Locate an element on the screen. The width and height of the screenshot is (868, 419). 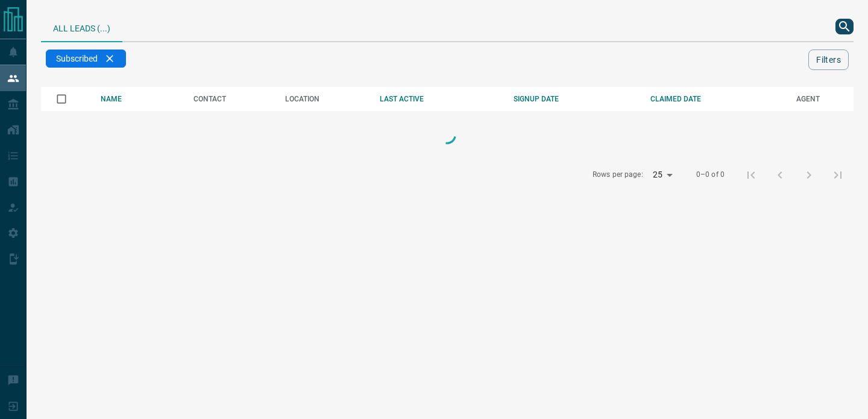
p: 0–0 of 0 is located at coordinates (710, 174).